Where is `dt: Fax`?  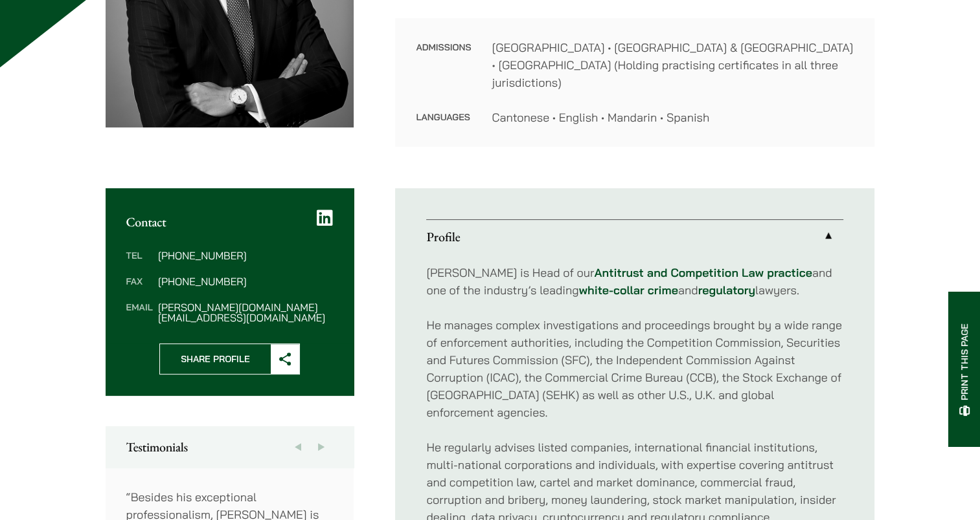
dt: Fax is located at coordinates (139, 289).